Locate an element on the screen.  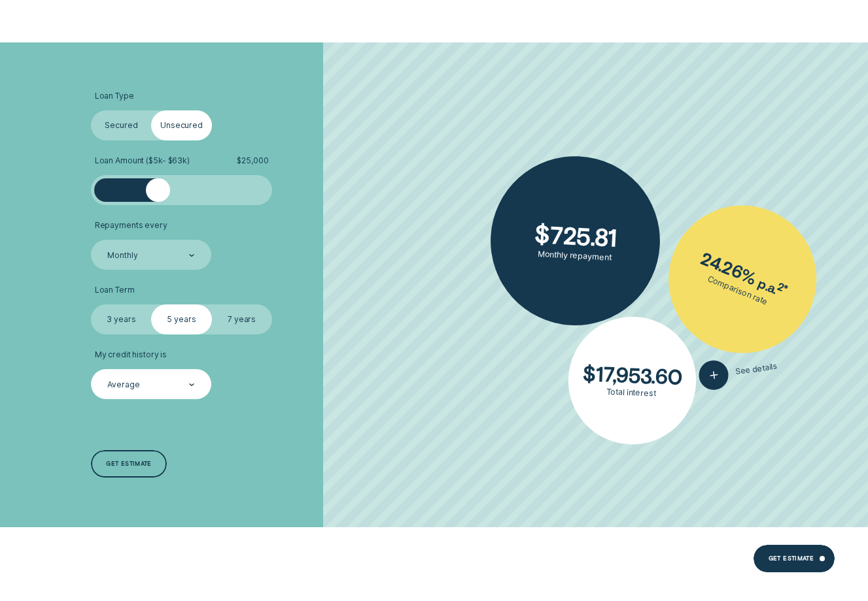
label: 7 years is located at coordinates (242, 319).